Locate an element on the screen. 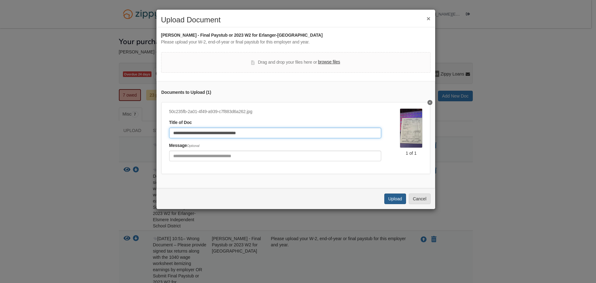 The height and width of the screenshot is (283, 596). div: Documents to Upload ( 1 ) is located at coordinates (296, 93).